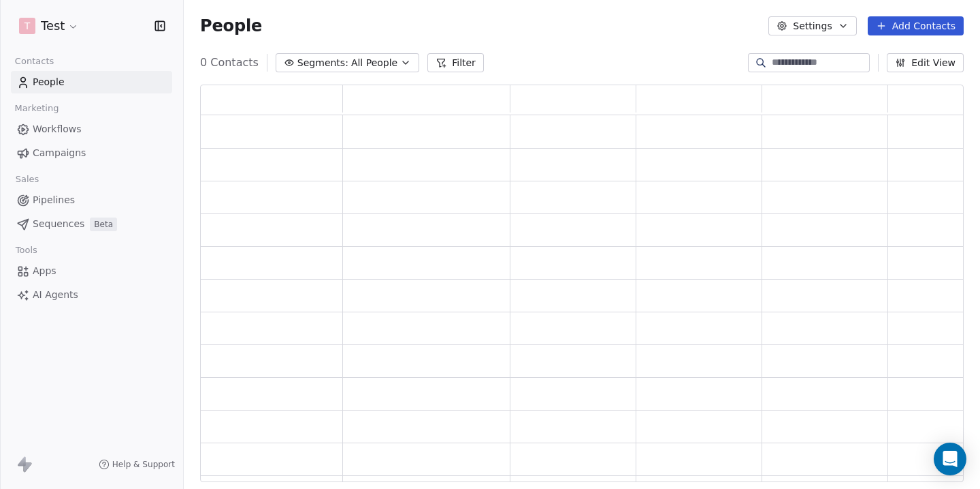  What do you see at coordinates (37, 108) in the screenshot?
I see `span: Marketing` at bounding box center [37, 108].